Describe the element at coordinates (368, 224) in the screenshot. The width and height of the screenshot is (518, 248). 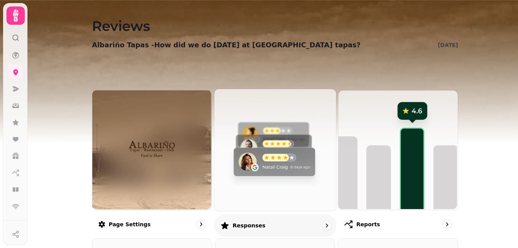
I see `p: Reports` at that location.